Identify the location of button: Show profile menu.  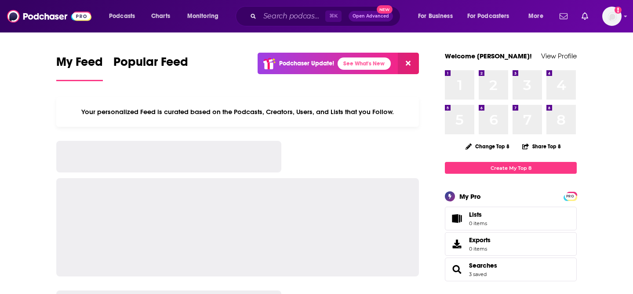
(612, 16).